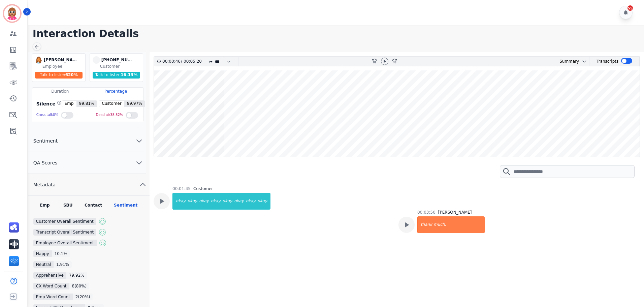 This screenshot has height=307, width=644. What do you see at coordinates (48, 104) in the screenshot?
I see `div: Silence` at bounding box center [48, 104].